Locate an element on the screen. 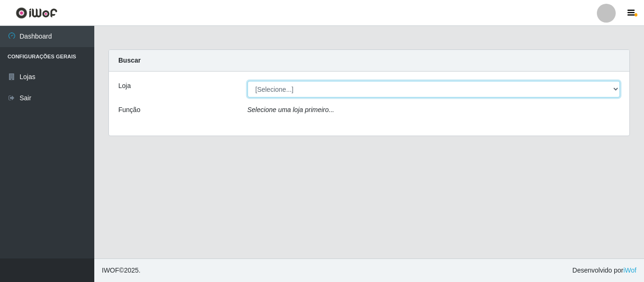  span: IWOF is located at coordinates (110, 271).